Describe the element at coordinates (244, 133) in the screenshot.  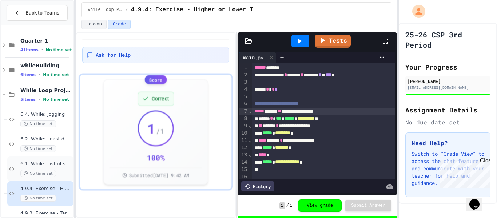
I see `div: 10` at that location.